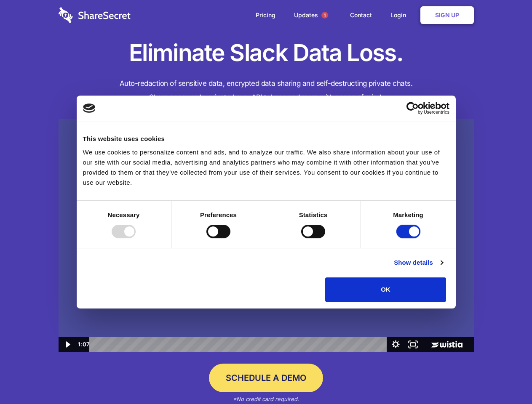  What do you see at coordinates (124, 215) in the screenshot?
I see `strong: Necessary` at bounding box center [124, 215].